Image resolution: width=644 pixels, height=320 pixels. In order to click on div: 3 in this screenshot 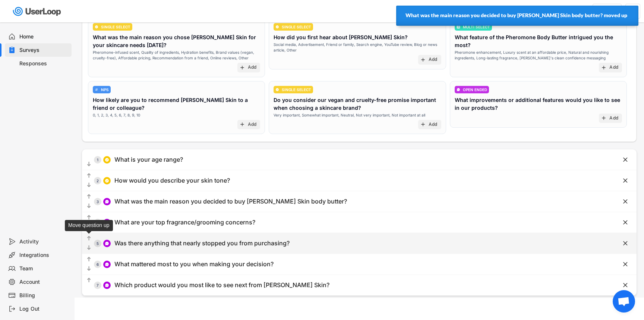, I will do `click(97, 202)`.